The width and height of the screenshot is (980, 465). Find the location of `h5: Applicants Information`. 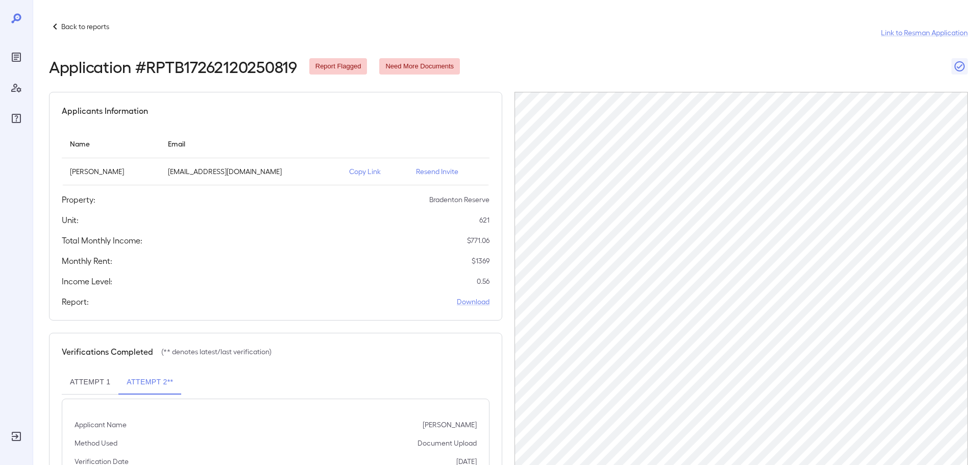

h5: Applicants Information is located at coordinates (105, 111).